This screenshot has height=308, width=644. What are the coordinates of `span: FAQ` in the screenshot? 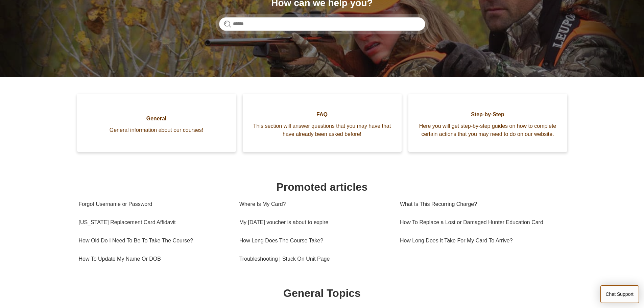 It's located at (322, 115).